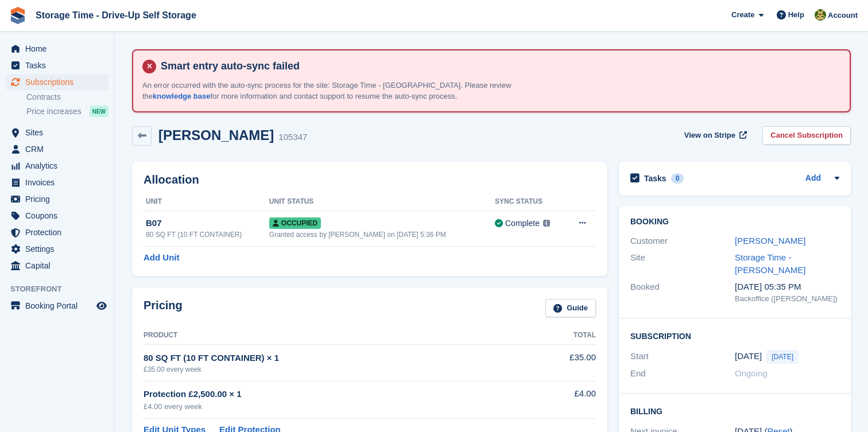  What do you see at coordinates (163, 308) in the screenshot?
I see `h2: Pricing` at bounding box center [163, 308].